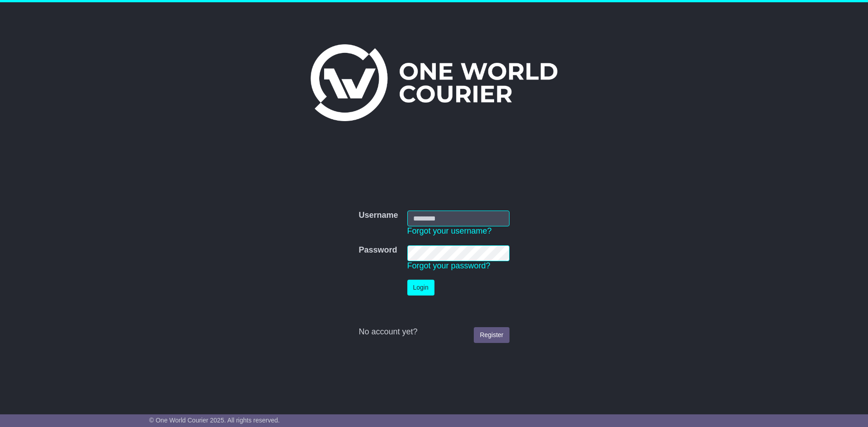 This screenshot has width=868, height=427. I want to click on button: Login, so click(421, 287).